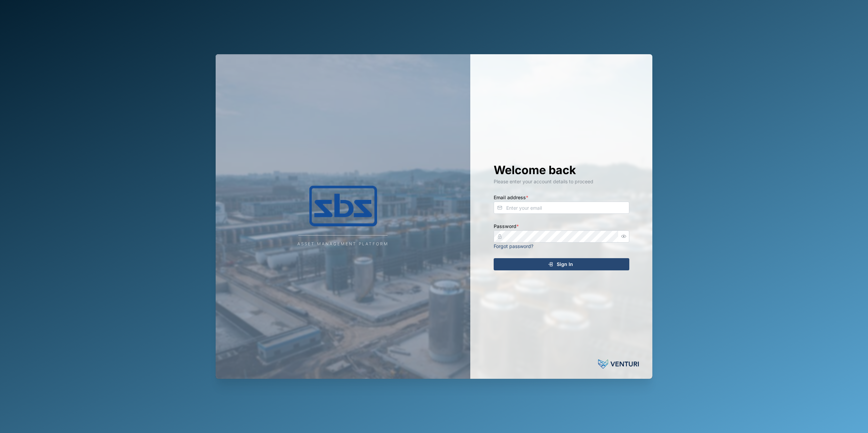 The width and height of the screenshot is (868, 433). Describe the element at coordinates (511, 198) in the screenshot. I see `label: Email address` at that location.